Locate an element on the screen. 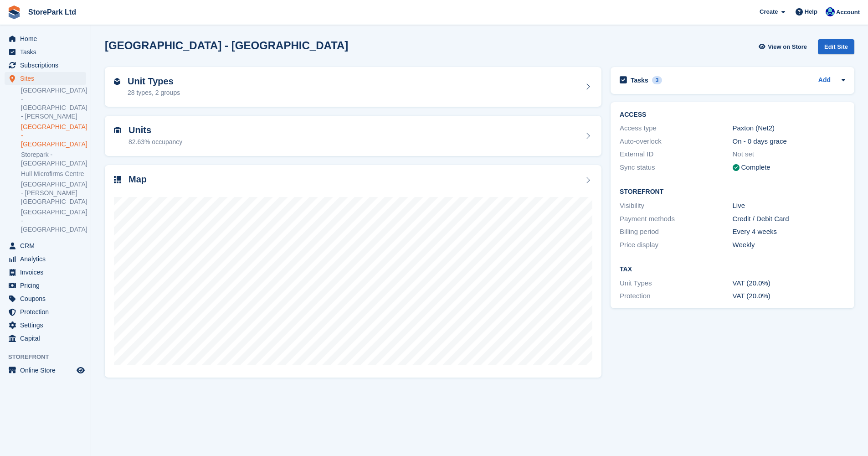 The height and width of the screenshot is (456, 868). div: 3 is located at coordinates (657, 81).